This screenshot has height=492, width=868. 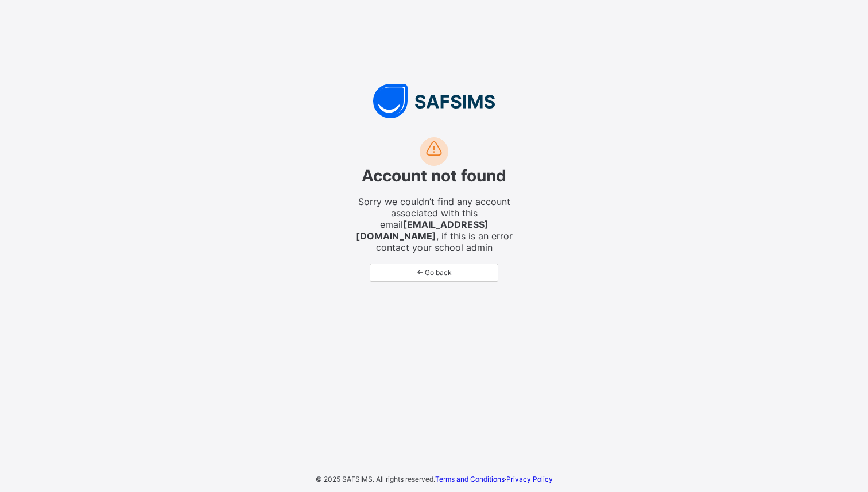 What do you see at coordinates (470, 479) in the screenshot?
I see `a: Terms and Conditions` at bounding box center [470, 479].